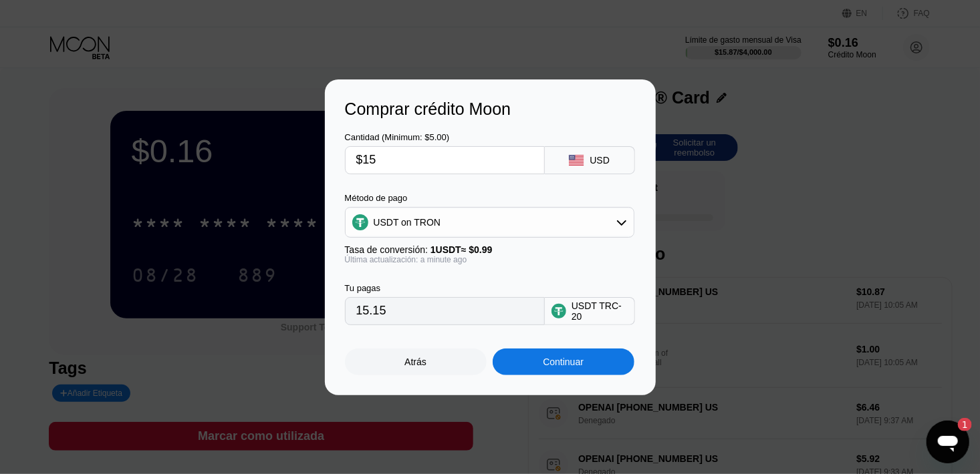 This screenshot has width=980, height=474. What do you see at coordinates (445, 161) in the screenshot?
I see `input: $0.00` at bounding box center [445, 161].